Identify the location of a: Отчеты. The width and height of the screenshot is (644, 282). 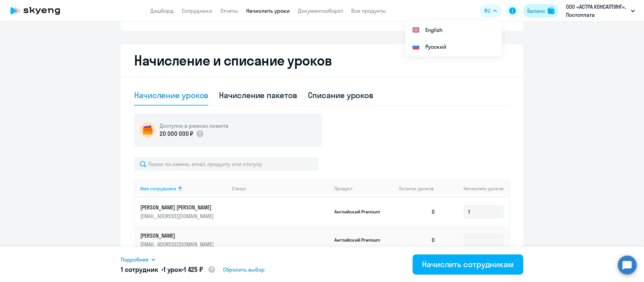
(230, 11).